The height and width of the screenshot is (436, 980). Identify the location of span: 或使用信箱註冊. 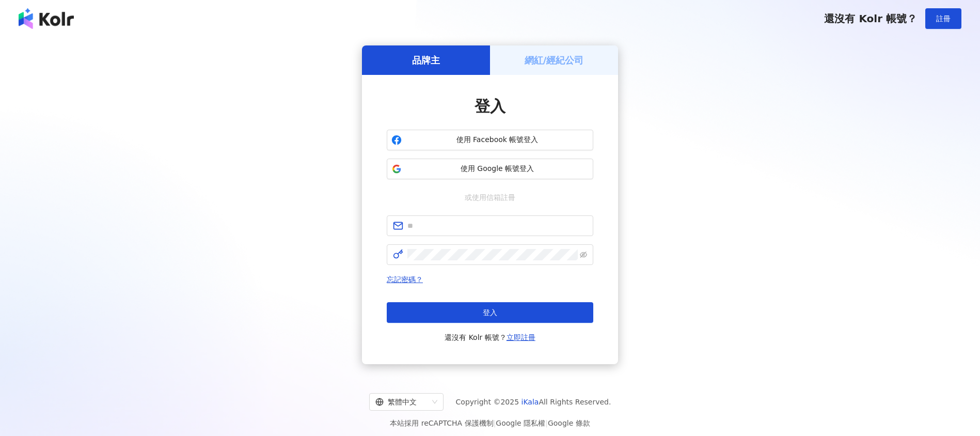
(490, 197).